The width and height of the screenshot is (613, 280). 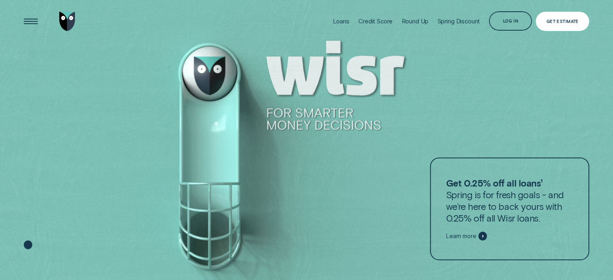 I want to click on button: Open Menu, so click(x=31, y=21).